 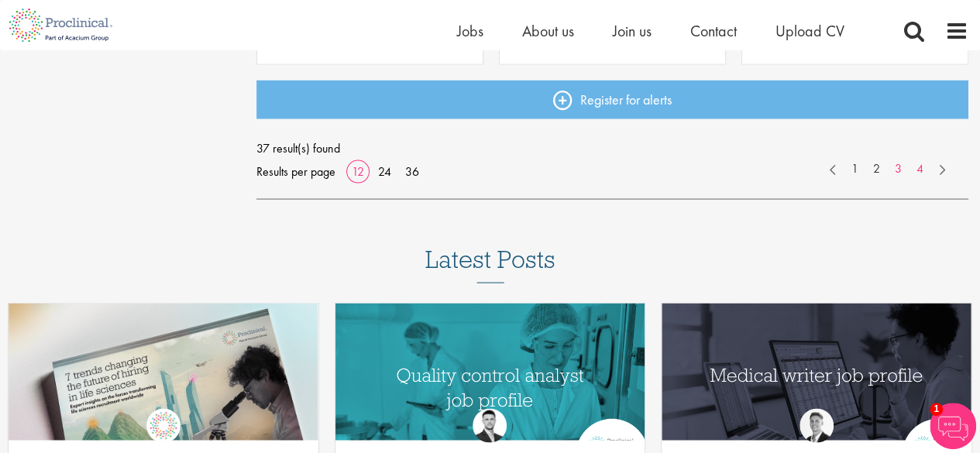 I want to click on a: Upload CV, so click(x=809, y=31).